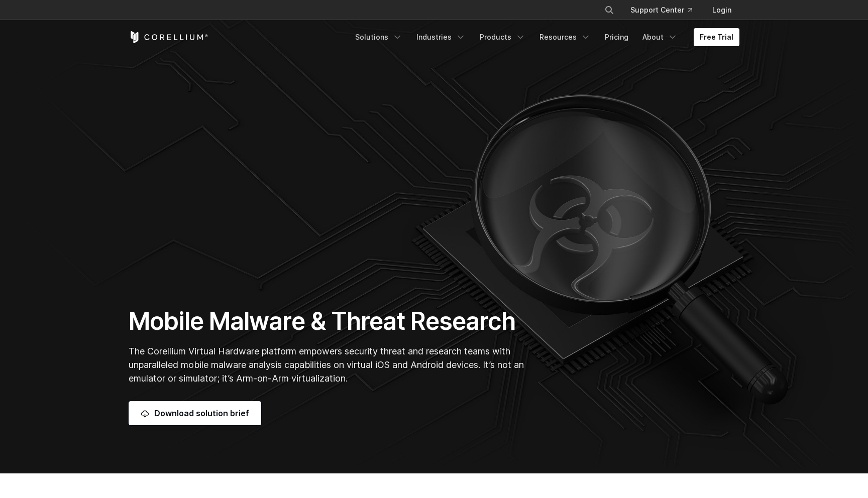  I want to click on a: Pricing, so click(616, 37).